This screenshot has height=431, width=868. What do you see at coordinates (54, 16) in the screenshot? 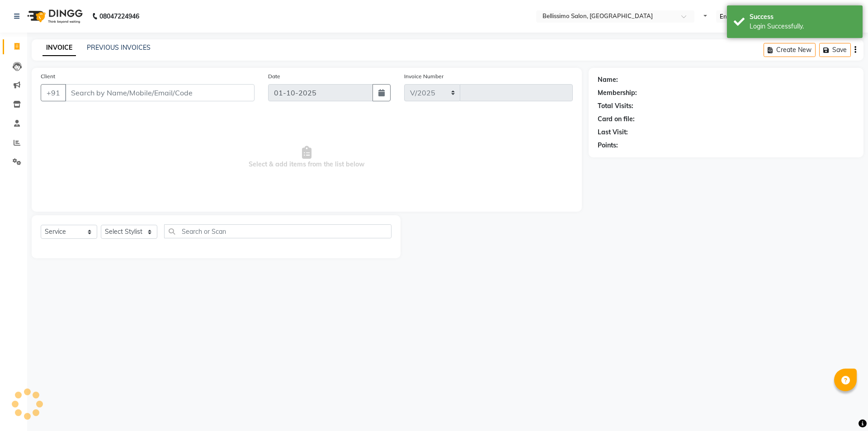
I see `img: logo` at bounding box center [54, 16].